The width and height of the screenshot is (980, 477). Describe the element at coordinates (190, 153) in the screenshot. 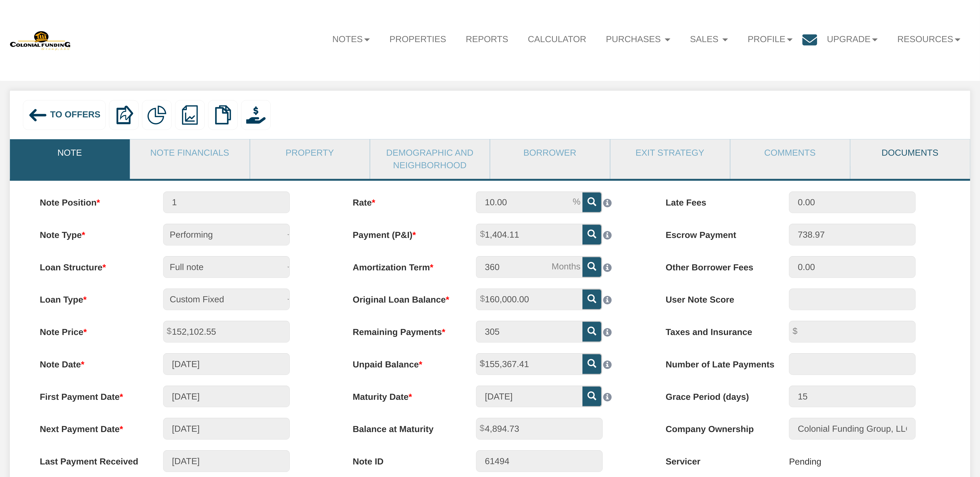

I see `a: Note Financials` at that location.